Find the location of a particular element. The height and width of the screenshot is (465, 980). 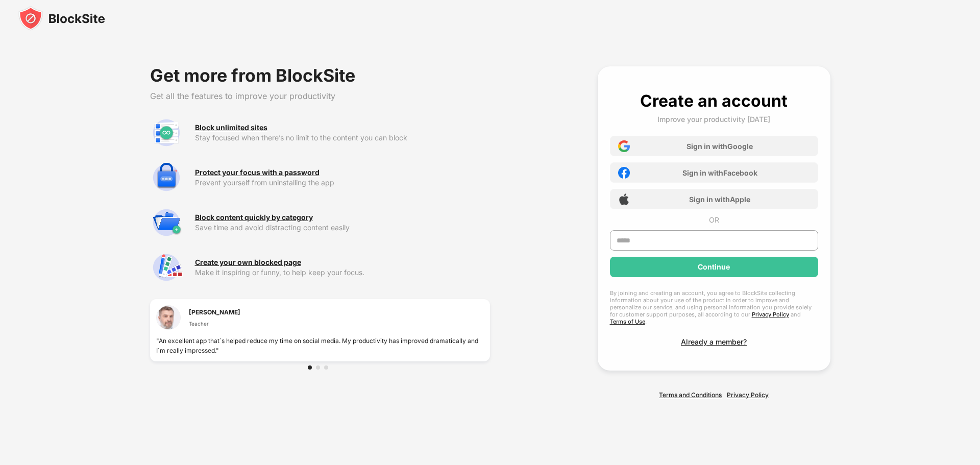

div: Sign in with Facebook is located at coordinates (720, 173).